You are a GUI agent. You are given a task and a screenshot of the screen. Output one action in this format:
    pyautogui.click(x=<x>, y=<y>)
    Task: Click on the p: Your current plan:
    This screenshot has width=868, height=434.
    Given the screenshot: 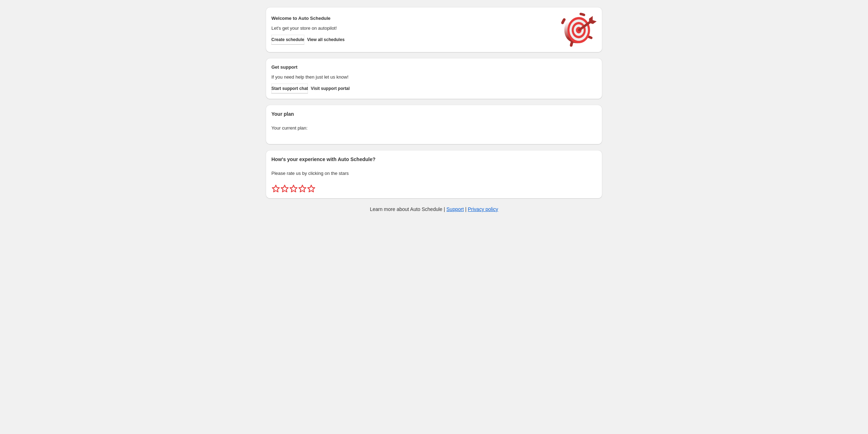 What is the action you would take?
    pyautogui.click(x=434, y=128)
    